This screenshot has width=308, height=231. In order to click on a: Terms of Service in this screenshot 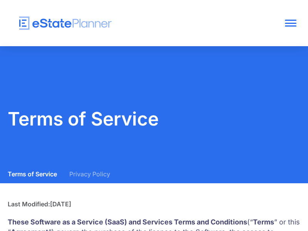, I will do `click(32, 174)`.